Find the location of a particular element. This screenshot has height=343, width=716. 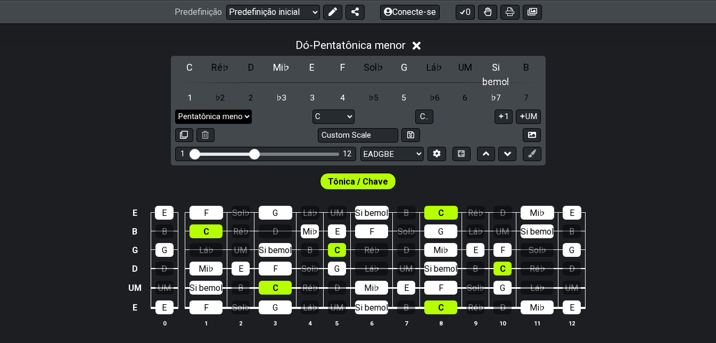

font: ♭2 is located at coordinates (220, 98).